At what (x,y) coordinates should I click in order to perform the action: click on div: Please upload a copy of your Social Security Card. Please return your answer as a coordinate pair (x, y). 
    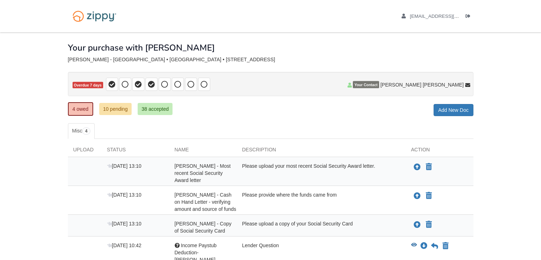
    Looking at the image, I should click on (321, 227).